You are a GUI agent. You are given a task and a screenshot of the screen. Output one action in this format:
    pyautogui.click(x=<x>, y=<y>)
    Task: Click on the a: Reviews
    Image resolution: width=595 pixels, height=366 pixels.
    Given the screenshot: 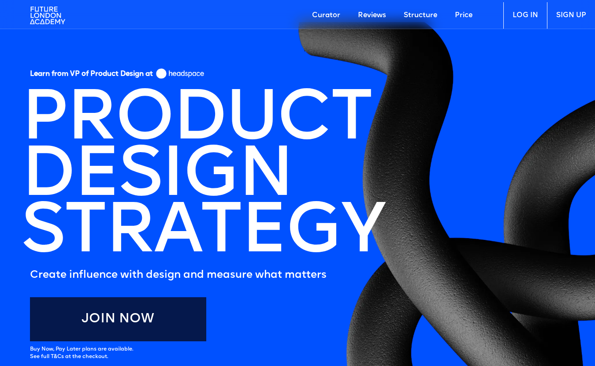 What is the action you would take?
    pyautogui.click(x=372, y=15)
    